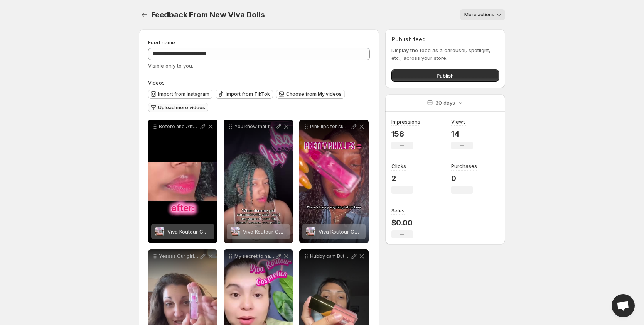 This screenshot has width=644, height=325. I want to click on h3: Views, so click(459, 122).